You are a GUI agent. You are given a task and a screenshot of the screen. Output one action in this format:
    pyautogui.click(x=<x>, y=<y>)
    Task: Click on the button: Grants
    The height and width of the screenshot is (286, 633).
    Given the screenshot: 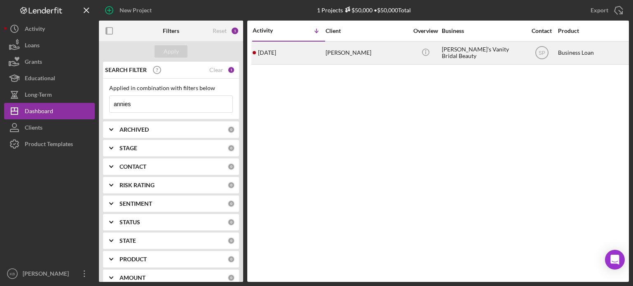 What is the action you would take?
    pyautogui.click(x=49, y=62)
    